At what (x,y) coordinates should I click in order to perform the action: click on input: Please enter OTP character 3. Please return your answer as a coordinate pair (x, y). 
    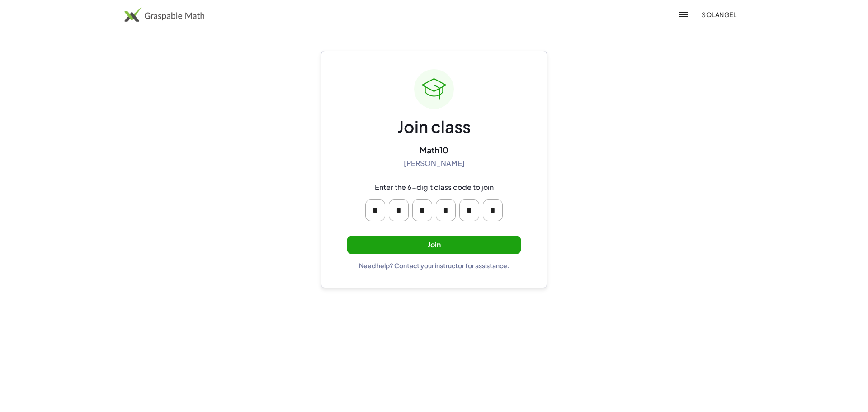
    Looking at the image, I should click on (422, 210).